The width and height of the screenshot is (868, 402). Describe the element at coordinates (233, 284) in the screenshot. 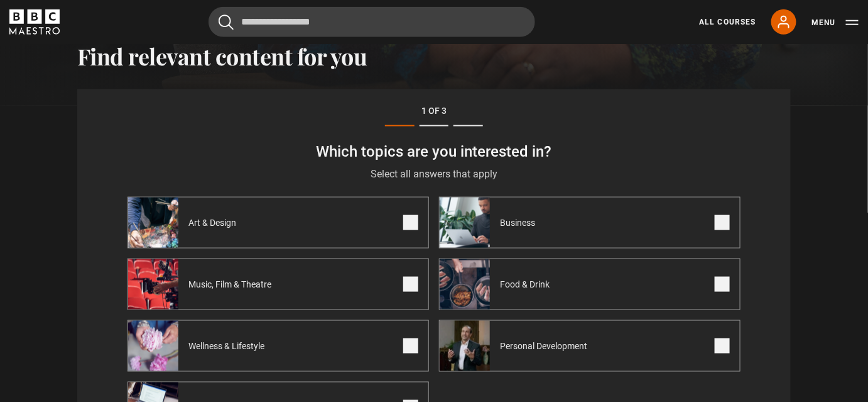

I see `span: Music, Film & Theatre` at that location.